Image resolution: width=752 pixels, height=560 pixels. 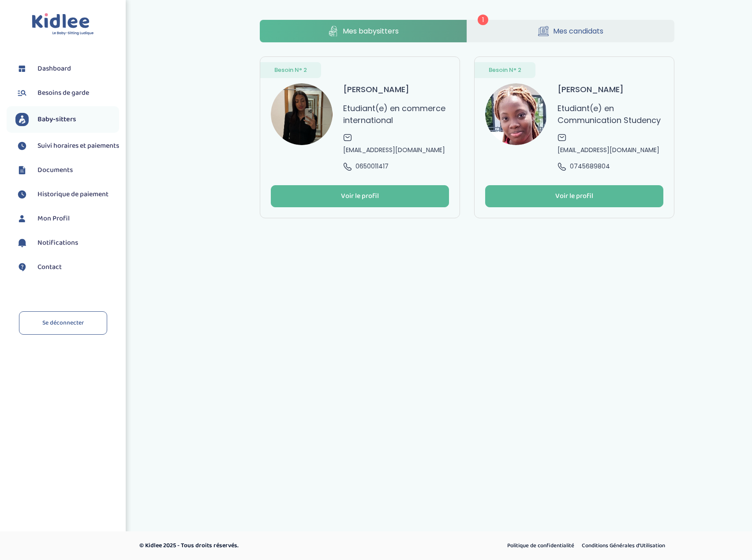 What do you see at coordinates (58, 244) in the screenshot?
I see `span: Notifications` at bounding box center [58, 244].